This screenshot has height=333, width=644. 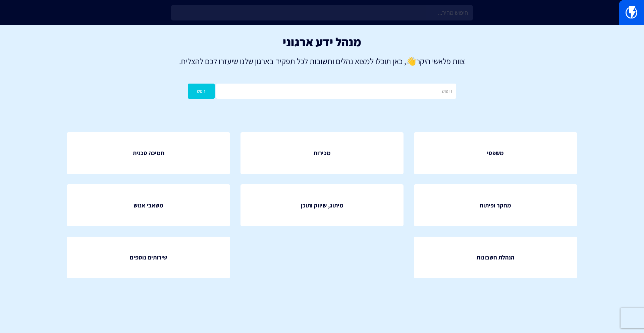 What do you see at coordinates (148, 153) in the screenshot?
I see `a: תמיכה טכנית` at bounding box center [148, 153].